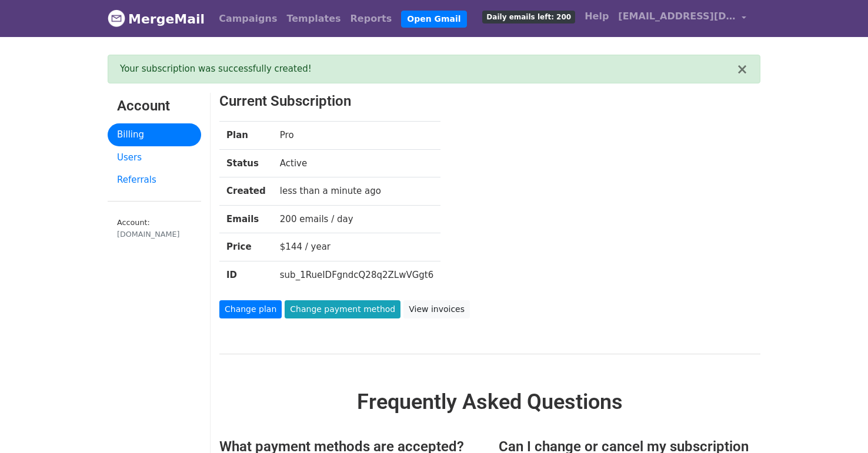 The height and width of the screenshot is (453, 868). Describe the element at coordinates (246, 275) in the screenshot. I see `th: ID` at that location.